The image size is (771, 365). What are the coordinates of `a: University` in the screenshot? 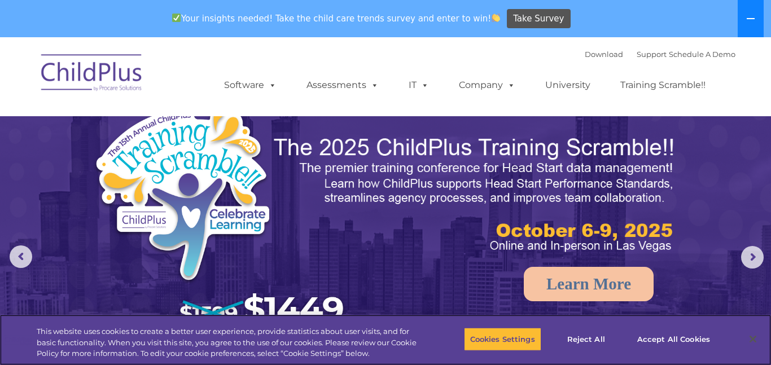 It's located at (568, 85).